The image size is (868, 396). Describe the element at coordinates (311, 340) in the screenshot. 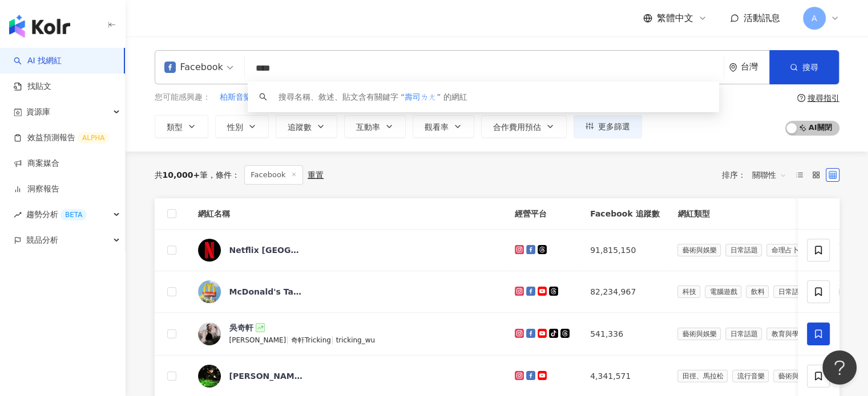

I see `span: 奇軒Tricking` at that location.